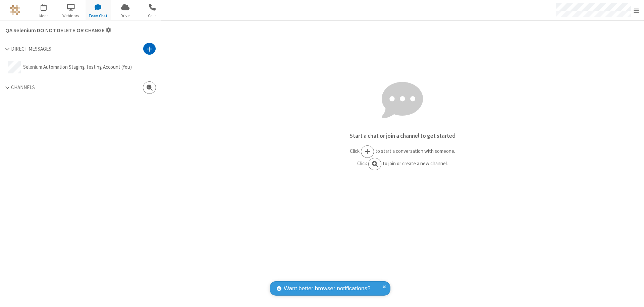  What do you see at coordinates (125, 16) in the screenshot?
I see `span: Drive` at bounding box center [125, 16].